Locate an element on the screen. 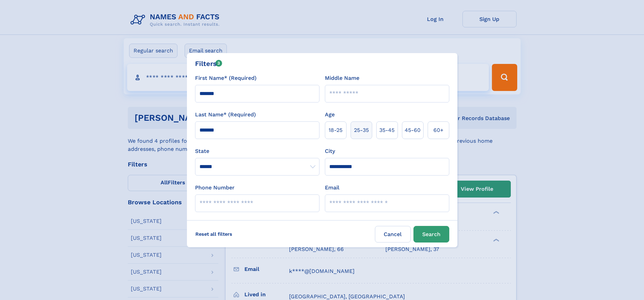  span: 60+ is located at coordinates (438, 130).